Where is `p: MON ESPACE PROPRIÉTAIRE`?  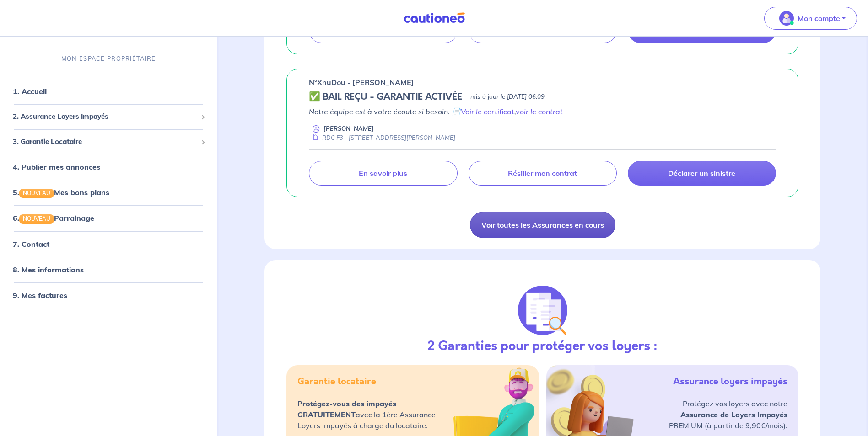
p: MON ESPACE PROPRIÉTAIRE is located at coordinates (108, 58).